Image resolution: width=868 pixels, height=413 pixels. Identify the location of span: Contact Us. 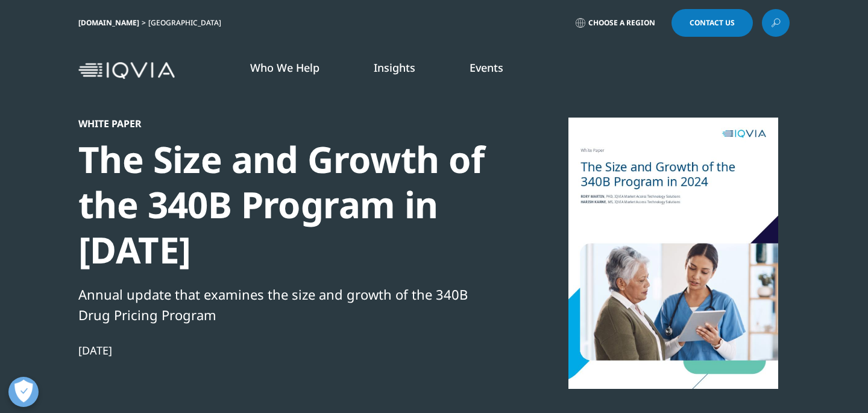
(712, 23).